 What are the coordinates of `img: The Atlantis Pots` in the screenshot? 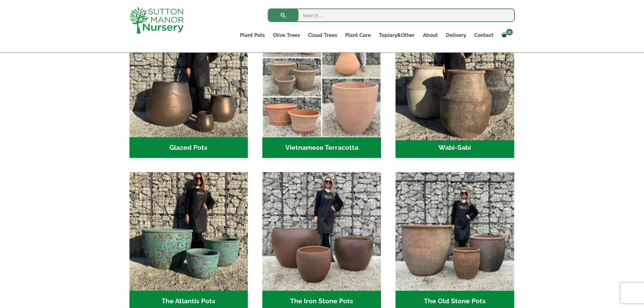 It's located at (189, 231).